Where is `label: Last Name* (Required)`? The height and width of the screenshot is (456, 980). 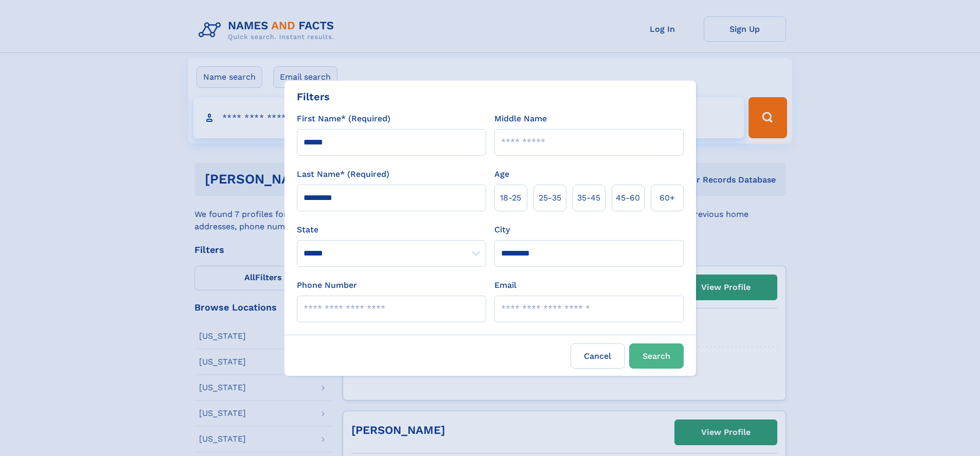 label: Last Name* (Required) is located at coordinates (343, 174).